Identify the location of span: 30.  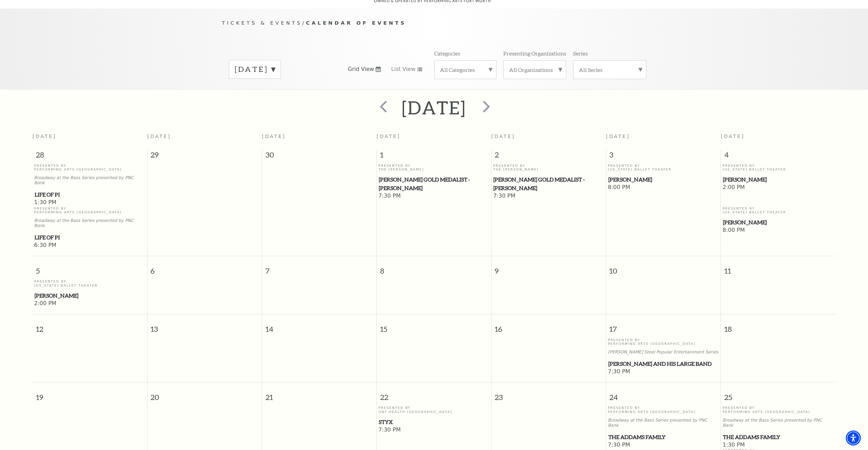
(319, 156).